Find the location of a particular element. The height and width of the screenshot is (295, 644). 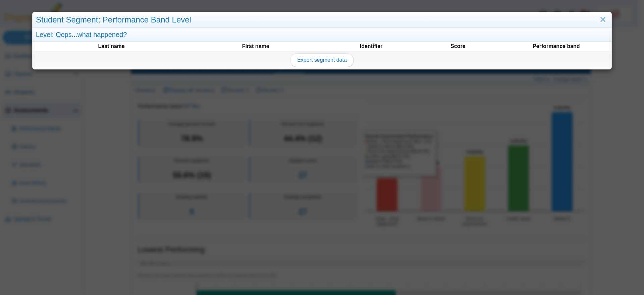

th: First name is located at coordinates (255, 46).